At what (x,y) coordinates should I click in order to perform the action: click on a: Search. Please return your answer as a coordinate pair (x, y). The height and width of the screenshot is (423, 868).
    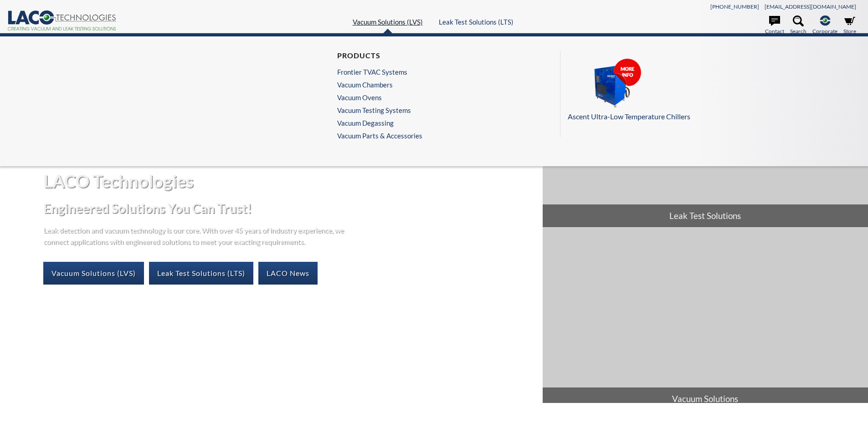
    Looking at the image, I should click on (798, 26).